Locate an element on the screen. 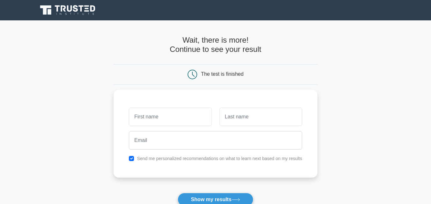 The image size is (431, 204). label: Send me personalized recommendations on what to learn next based on my results is located at coordinates (219, 159).